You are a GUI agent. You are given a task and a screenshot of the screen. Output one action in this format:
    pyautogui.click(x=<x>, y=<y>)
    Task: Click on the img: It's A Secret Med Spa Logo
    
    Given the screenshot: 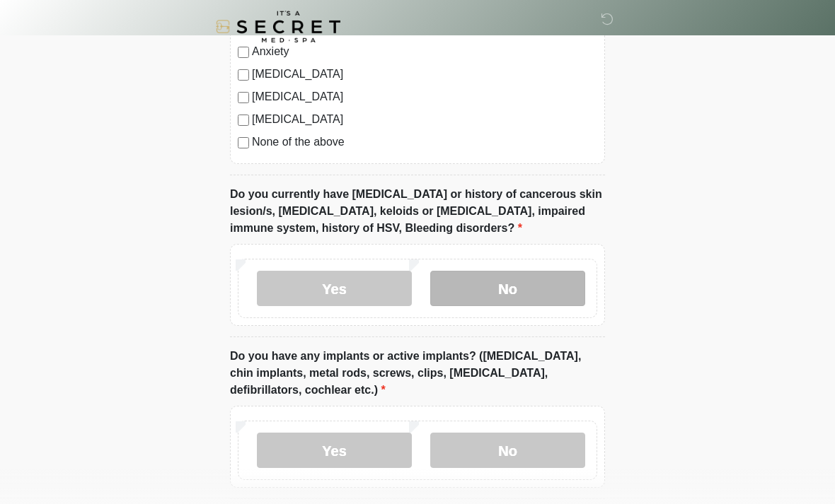 What is the action you would take?
    pyautogui.click(x=279, y=26)
    